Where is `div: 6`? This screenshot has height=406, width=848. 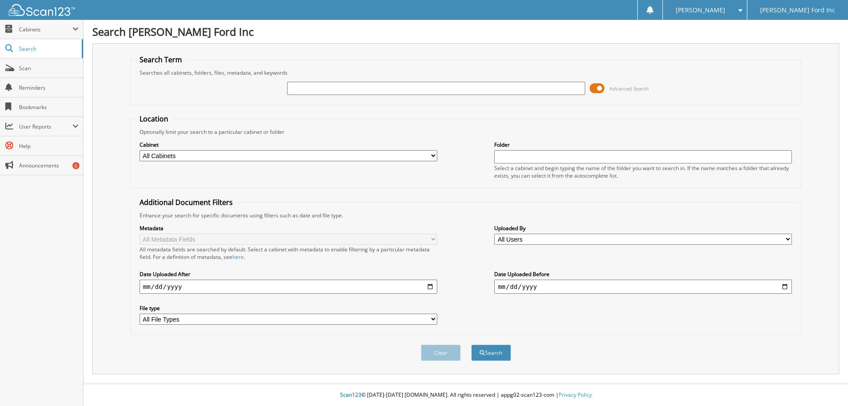 div: 6 is located at coordinates (76, 166).